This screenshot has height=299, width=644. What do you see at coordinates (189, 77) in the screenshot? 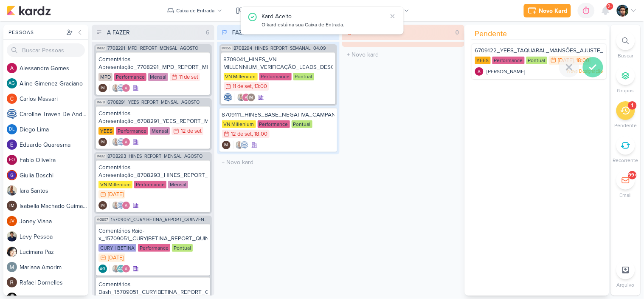
I see `div: 11 de set` at bounding box center [189, 77].